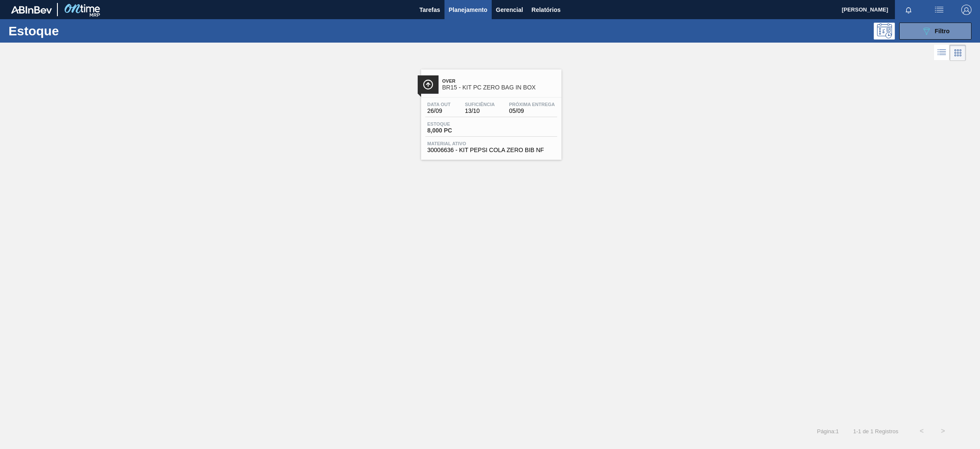 The height and width of the screenshot is (449, 980). Describe the element at coordinates (457, 124) in the screenshot. I see `span: Estoque` at that location.